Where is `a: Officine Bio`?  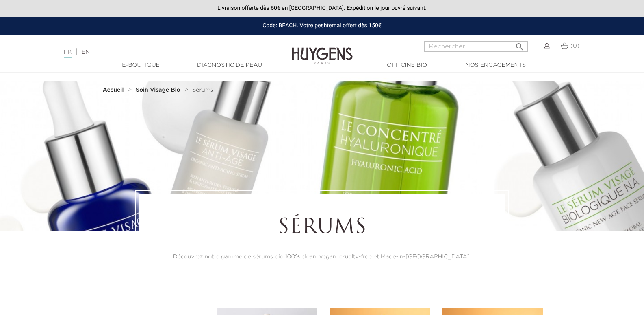 a: Officine Bio is located at coordinates (408, 65).